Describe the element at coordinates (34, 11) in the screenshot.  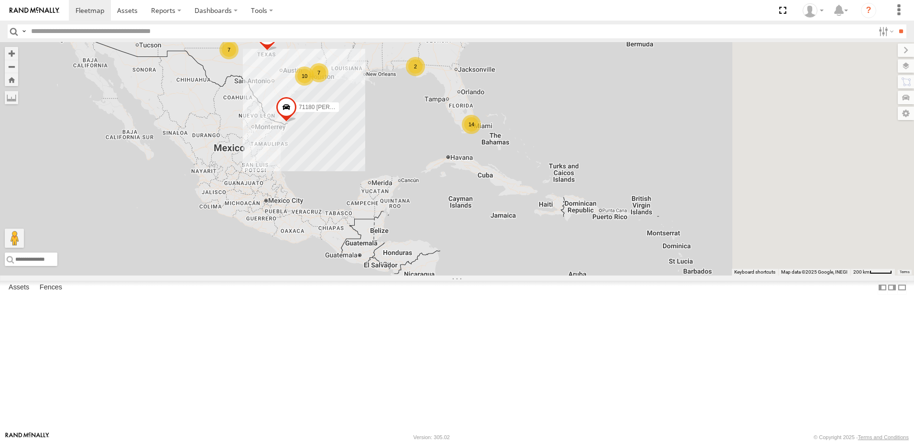
I see `img: rand-logo.svg` at that location.